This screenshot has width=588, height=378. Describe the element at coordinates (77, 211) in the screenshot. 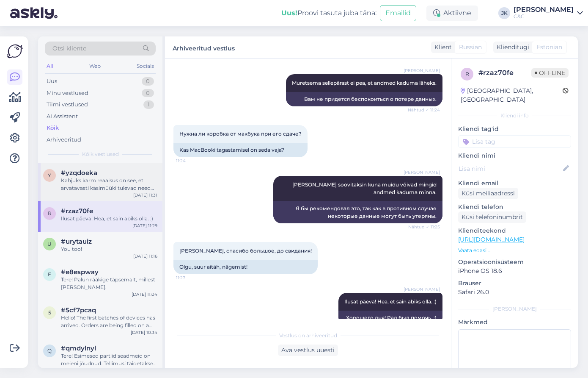

I see `span: #rzaz70fe` at that location.